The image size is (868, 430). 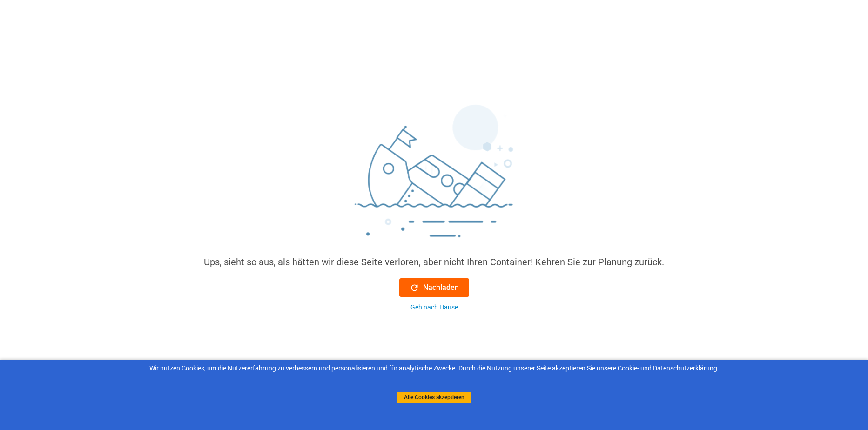 I want to click on font: Wir nutzen Cookies, um die Nutzererfahrung zu verbessern und personalisieren und für analytische ..., so click(x=434, y=368).